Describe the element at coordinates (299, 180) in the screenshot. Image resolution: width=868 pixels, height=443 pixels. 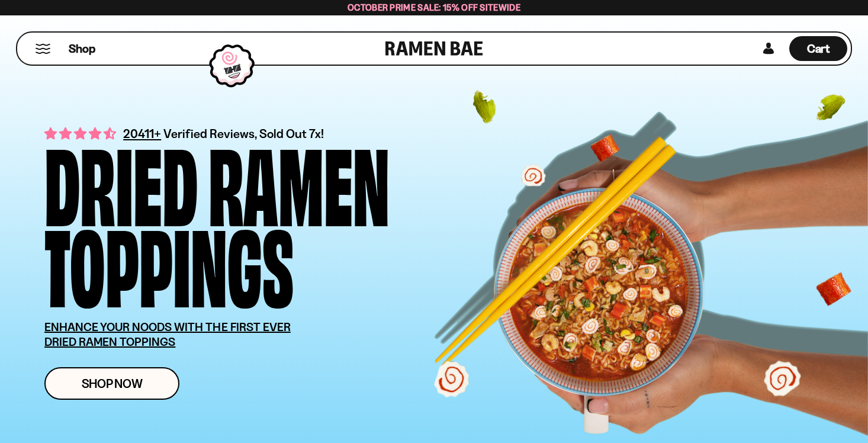
I see `div: Ramen` at that location.